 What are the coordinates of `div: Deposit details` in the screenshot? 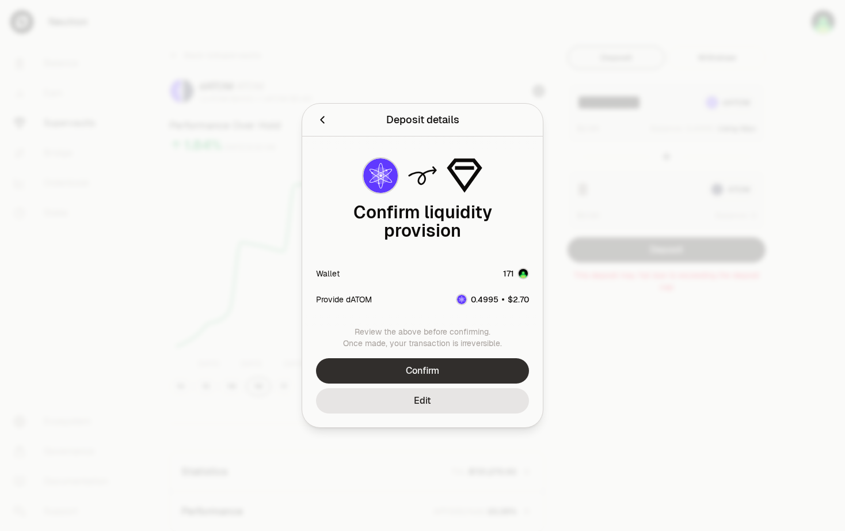 It's located at (423, 120).